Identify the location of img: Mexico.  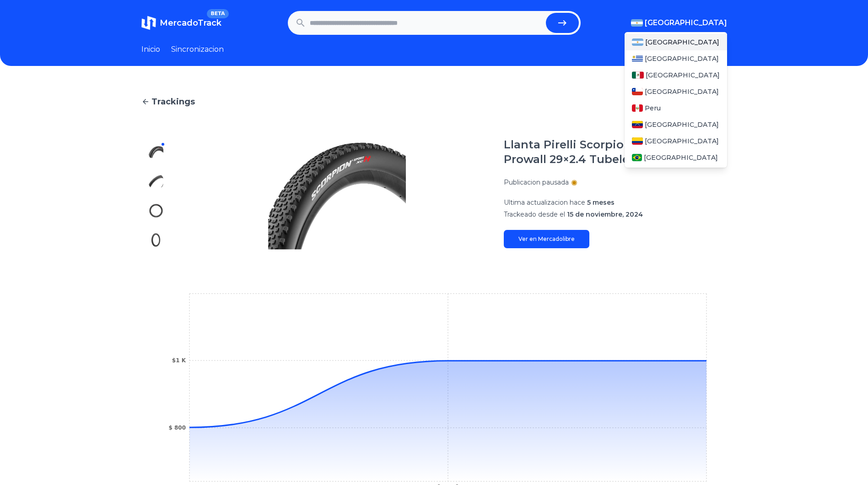
(638, 75).